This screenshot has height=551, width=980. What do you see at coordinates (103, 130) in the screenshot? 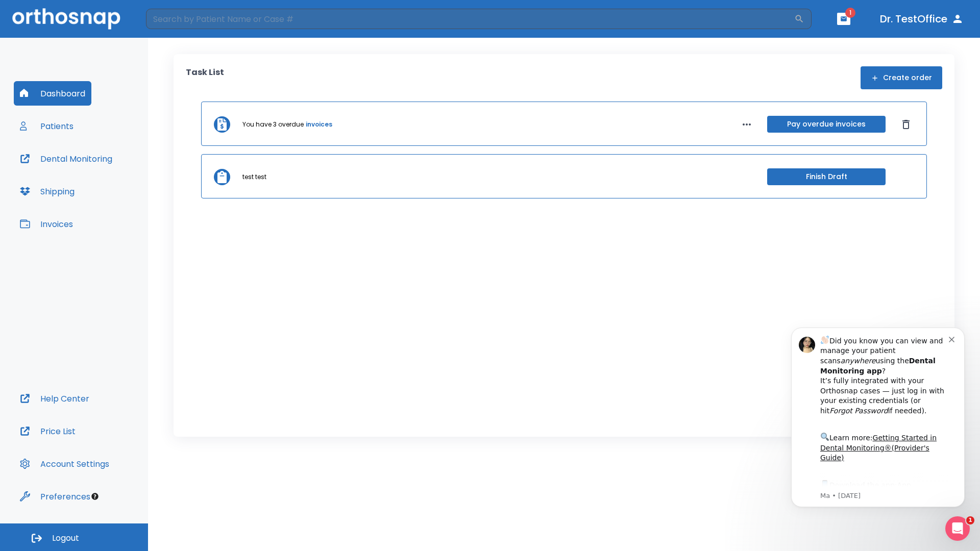
I see `a: Getting Started in Dental Monitoring` at bounding box center [103, 130].